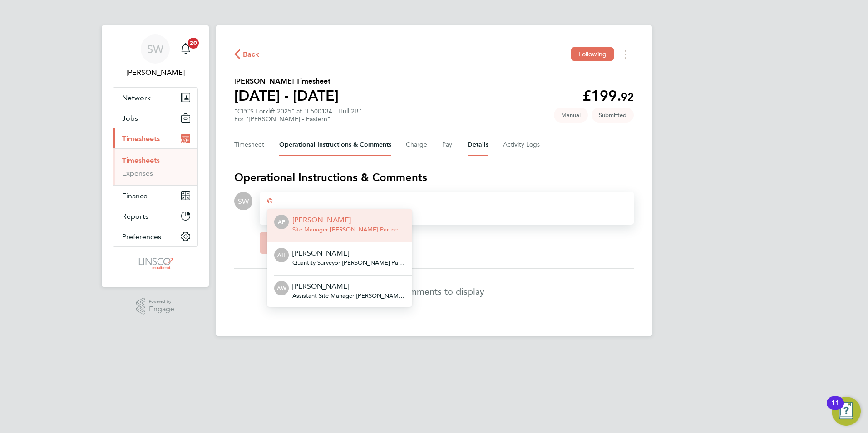  What do you see at coordinates (281, 288) in the screenshot?
I see `div: Aaron Ward` at bounding box center [281, 288].